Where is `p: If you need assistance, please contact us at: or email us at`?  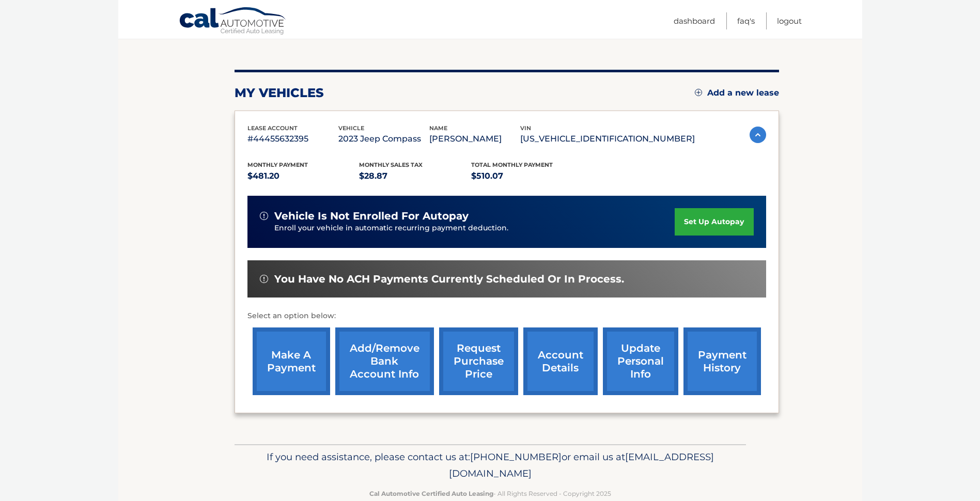 p: If you need assistance, please contact us at: or email us at is located at coordinates (490, 465).